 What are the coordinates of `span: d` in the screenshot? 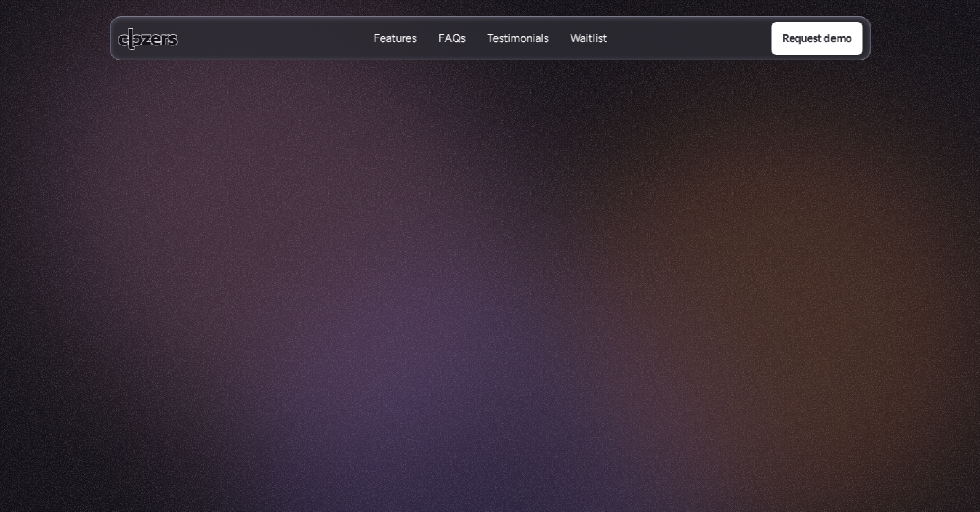 It's located at (592, 241).